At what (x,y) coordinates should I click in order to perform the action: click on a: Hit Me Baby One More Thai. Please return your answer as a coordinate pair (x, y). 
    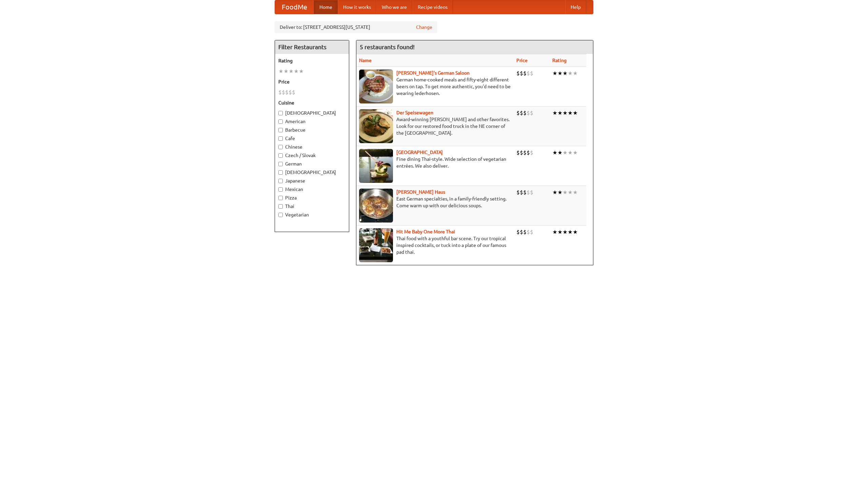
    Looking at the image, I should click on (426, 232).